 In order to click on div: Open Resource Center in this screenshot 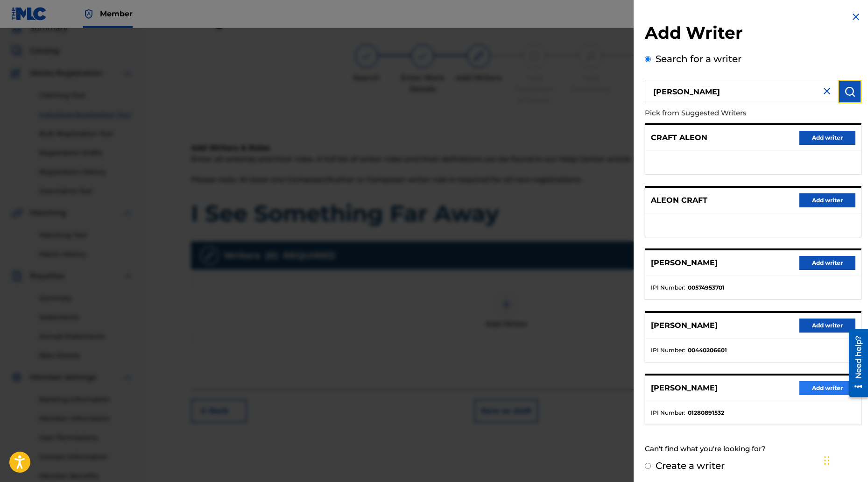, I will do `click(16, 37)`.